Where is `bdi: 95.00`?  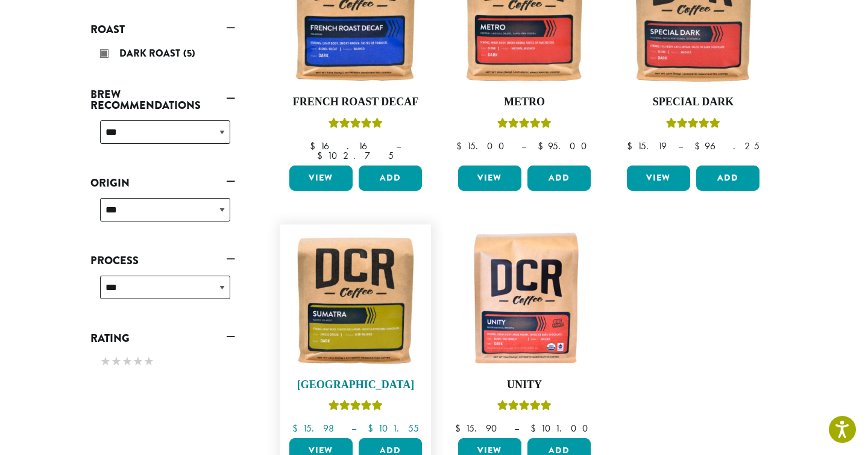 bdi: 95.00 is located at coordinates (565, 145).